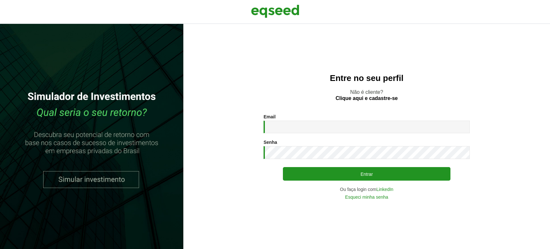  Describe the element at coordinates (270, 117) in the screenshot. I see `label: Email` at that location.